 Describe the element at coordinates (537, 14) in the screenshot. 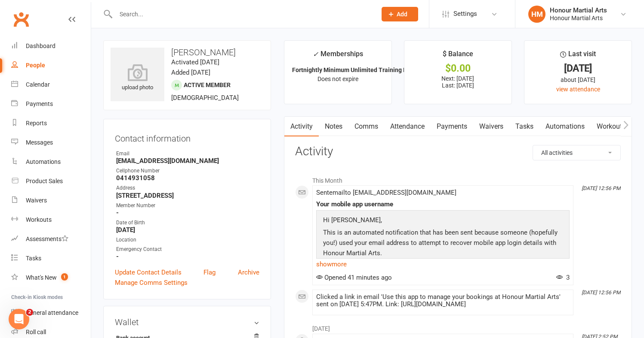

I see `div: HM` at that location.